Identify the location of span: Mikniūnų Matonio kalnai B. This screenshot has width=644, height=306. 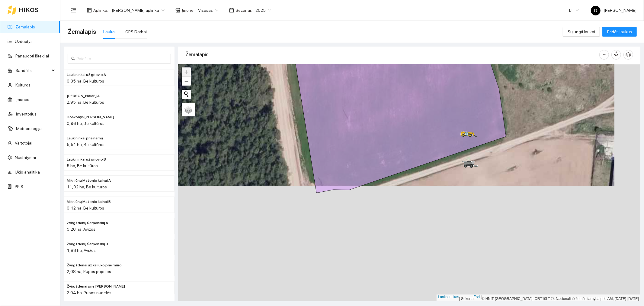
(89, 202).